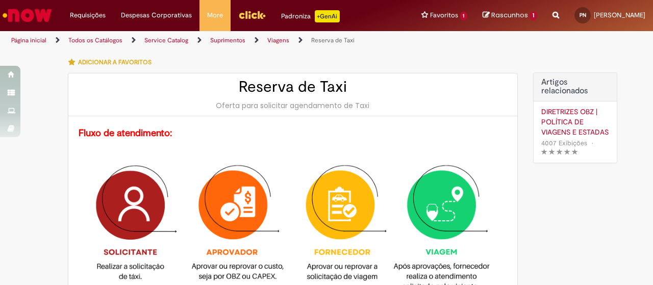 The image size is (653, 285). Describe the element at coordinates (564, 143) in the screenshot. I see `span: 4007 Exibições` at that location.